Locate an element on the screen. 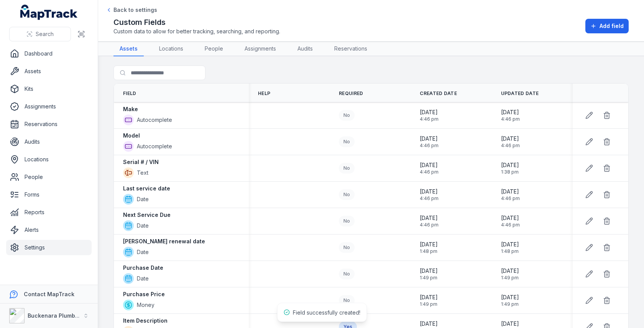 This screenshot has width=644, height=328. h2: Custom Fields is located at coordinates (197, 22).